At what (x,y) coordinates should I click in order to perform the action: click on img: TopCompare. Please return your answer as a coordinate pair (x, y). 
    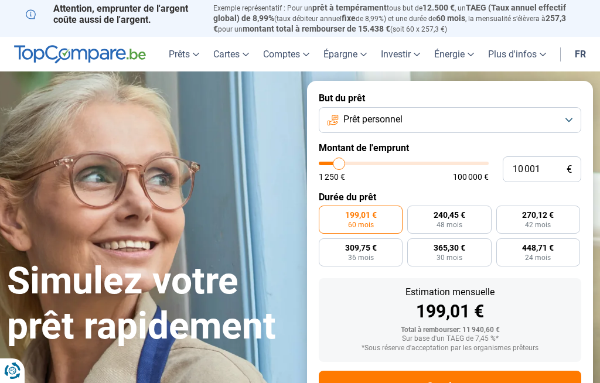
    Looking at the image, I should click on (80, 54).